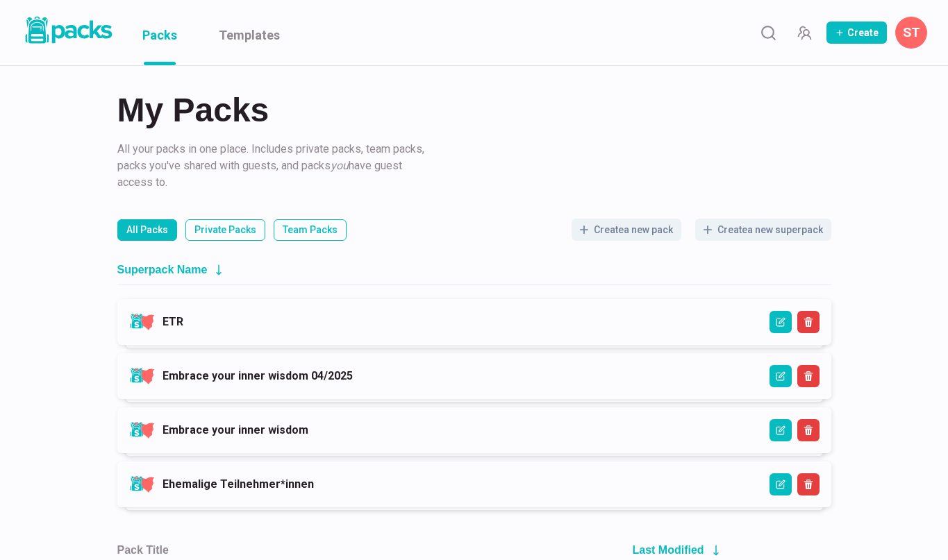 Image resolution: width=948 pixels, height=560 pixels. What do you see at coordinates (67, 32) in the screenshot?
I see `a: Packs logo` at bounding box center [67, 32].